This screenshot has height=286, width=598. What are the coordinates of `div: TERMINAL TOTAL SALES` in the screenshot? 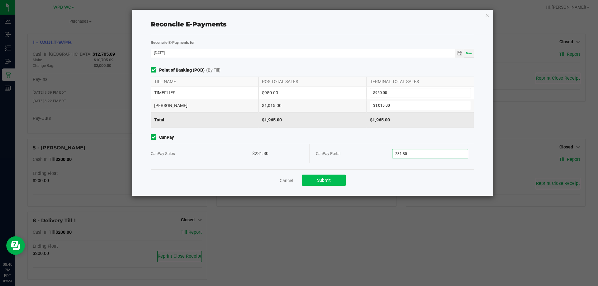 It's located at (421, 82).